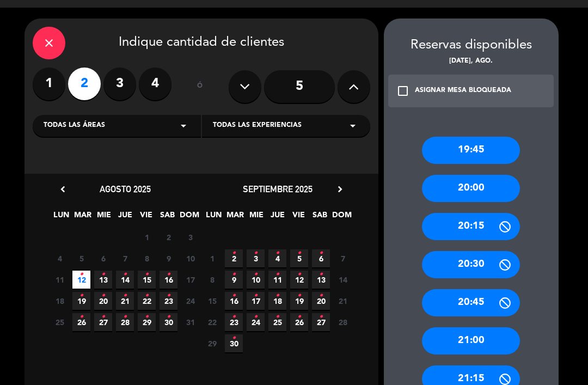 This screenshot has height=385, width=588. What do you see at coordinates (103, 279) in the screenshot?
I see `span: 13` at bounding box center [103, 279].